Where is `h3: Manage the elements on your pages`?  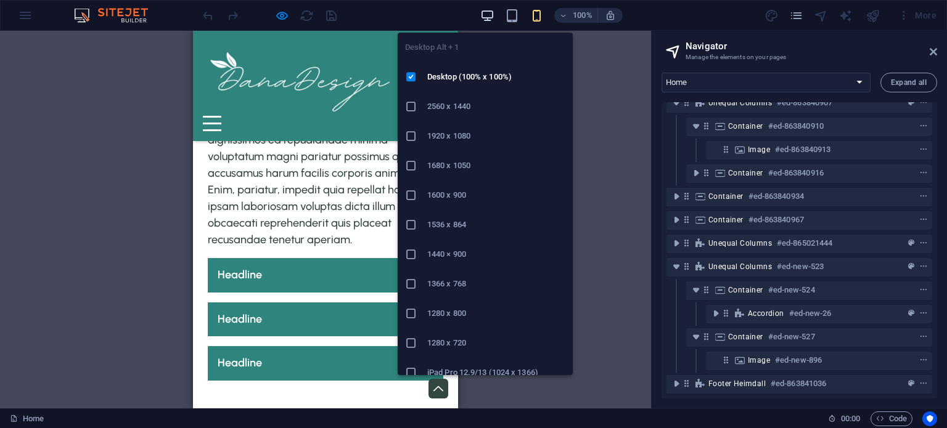
h3: Manage the elements on your pages is located at coordinates (799, 57).